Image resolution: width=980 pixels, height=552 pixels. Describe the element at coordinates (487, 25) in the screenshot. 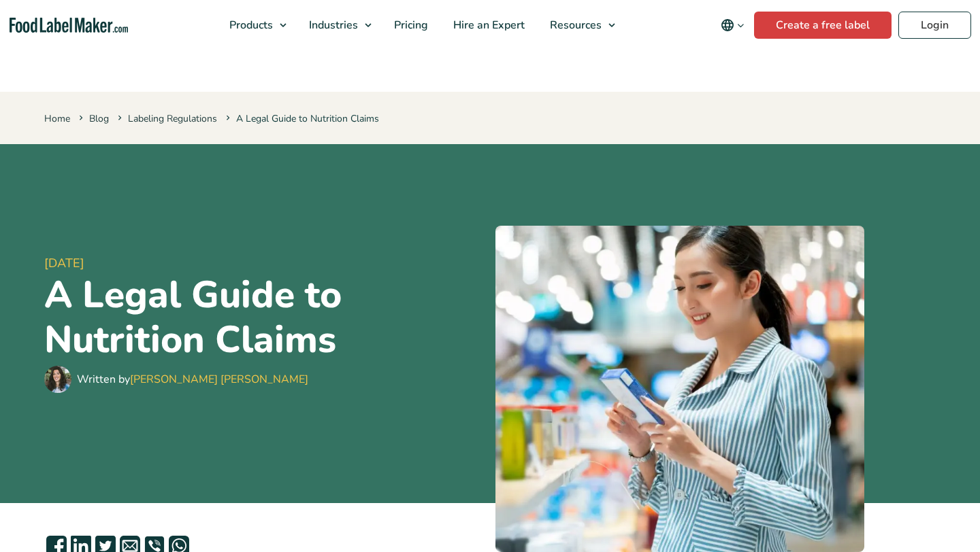

I see `span: Hire an Expert` at that location.